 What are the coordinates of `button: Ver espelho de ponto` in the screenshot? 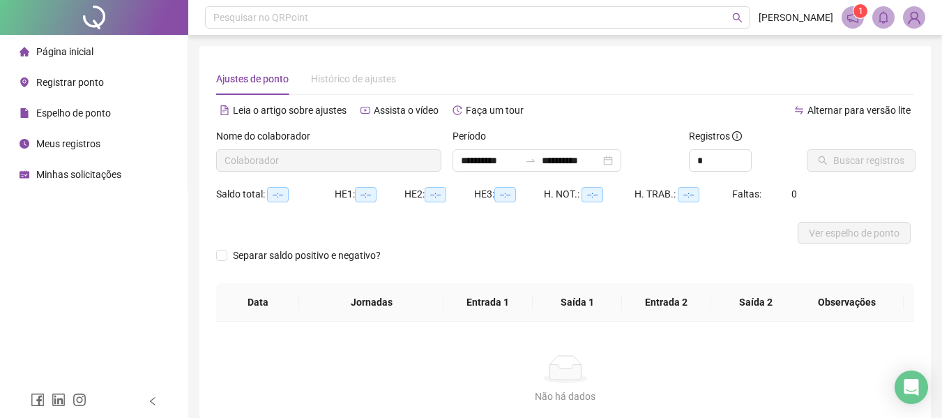 It's located at (854, 233).